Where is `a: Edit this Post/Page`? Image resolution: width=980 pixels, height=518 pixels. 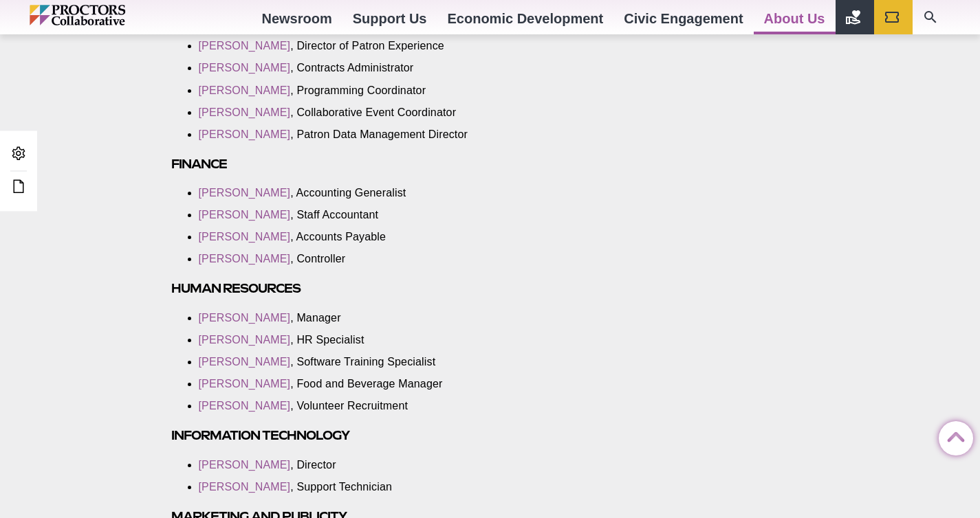
a: Edit this Post/Page is located at coordinates (18, 187).